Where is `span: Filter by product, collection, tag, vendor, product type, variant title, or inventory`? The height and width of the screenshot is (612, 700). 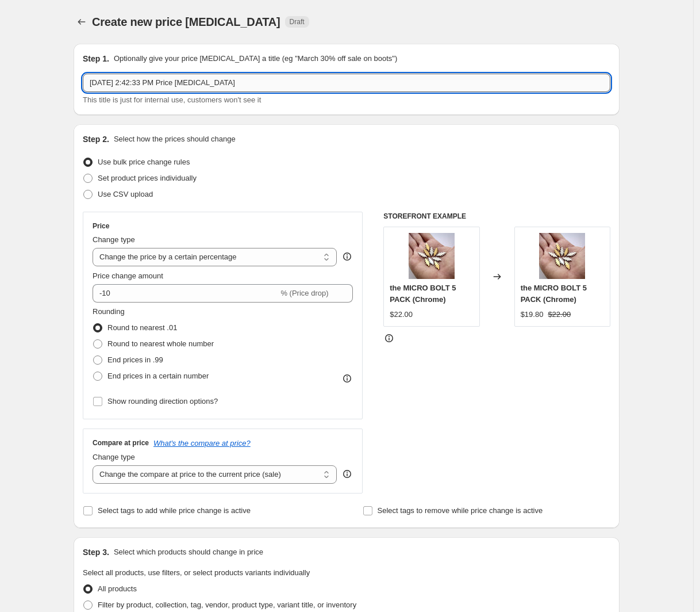 span: Filter by product, collection, tag, vendor, product type, variant title, or inventory is located at coordinates (227, 604).